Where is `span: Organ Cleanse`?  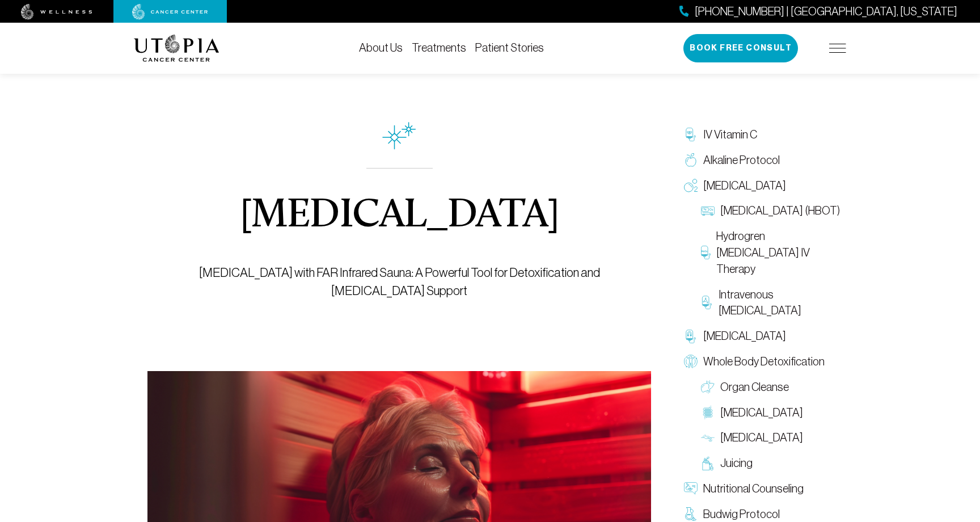 span: Organ Cleanse is located at coordinates (754, 387).